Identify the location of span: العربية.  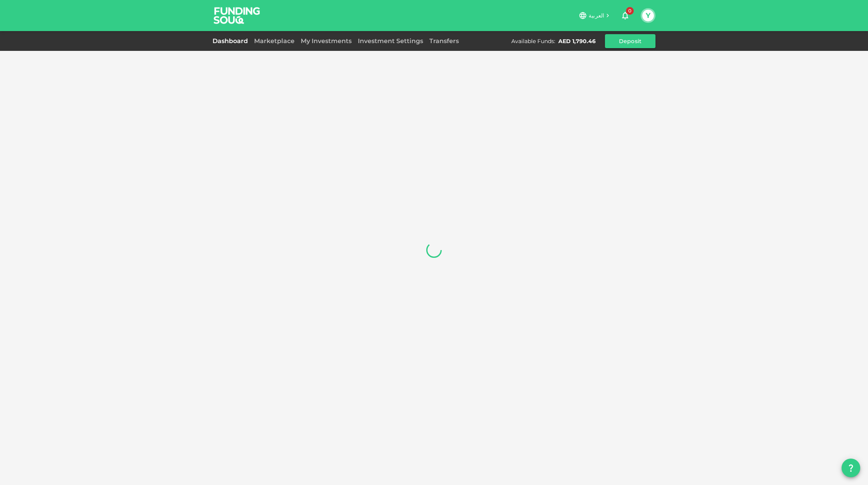
(596, 15).